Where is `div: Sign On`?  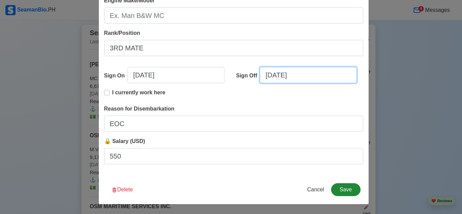
div: Sign On is located at coordinates (116, 76).